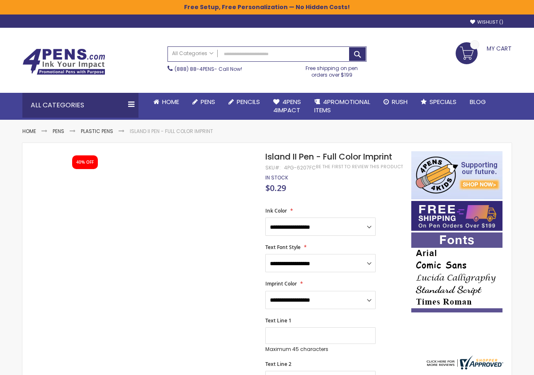 The height and width of the screenshot is (375, 534). I want to click on span: All Categories, so click(193, 53).